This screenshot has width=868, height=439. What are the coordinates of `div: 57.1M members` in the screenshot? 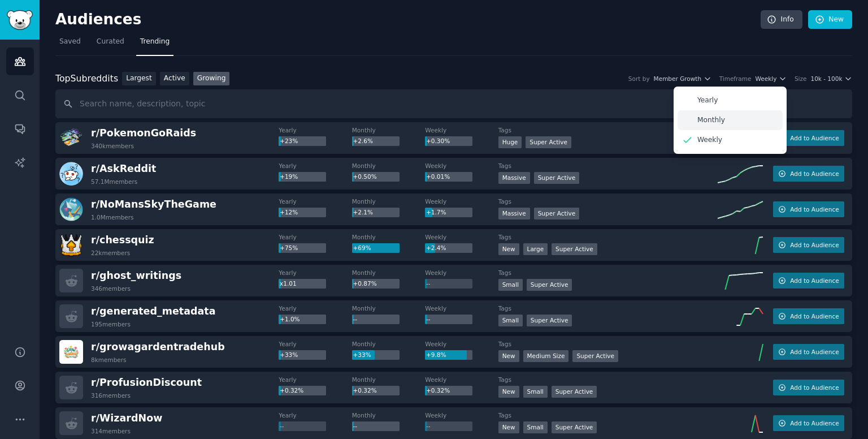 It's located at (114, 181).